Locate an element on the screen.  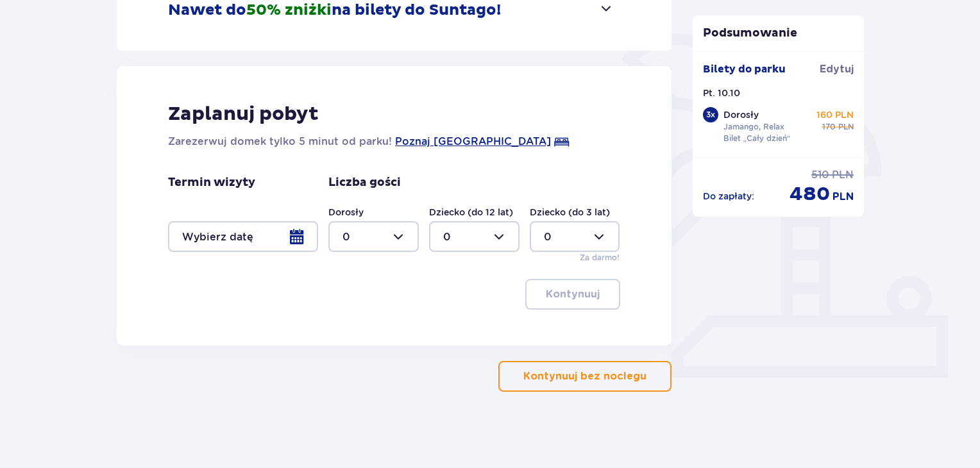
span: Edytuj is located at coordinates (836, 70).